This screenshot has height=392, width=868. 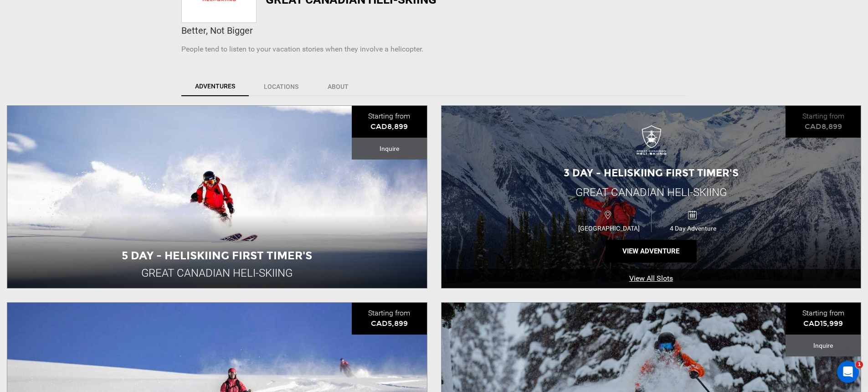 What do you see at coordinates (434, 49) in the screenshot?
I see `p: People tend to listen to your vacation stories when they involve a helicopter.` at bounding box center [434, 49].